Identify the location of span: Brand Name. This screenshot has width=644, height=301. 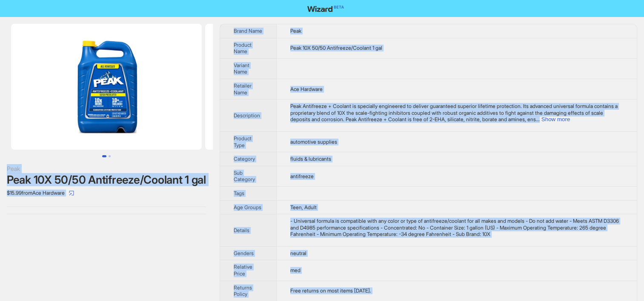
(248, 30).